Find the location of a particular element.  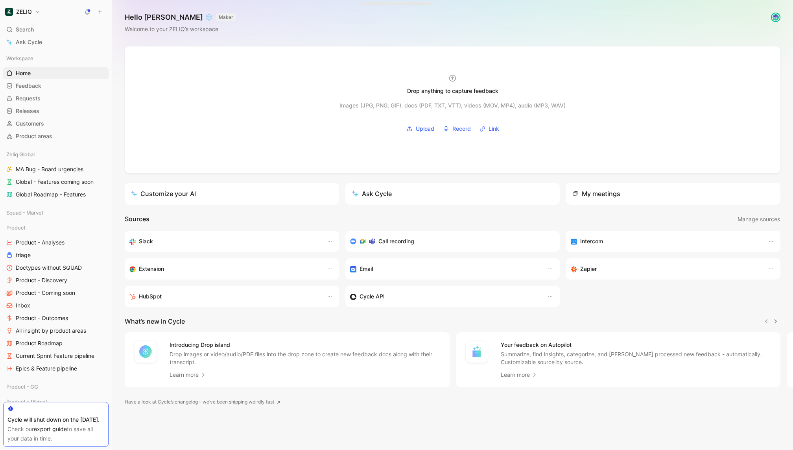

span: MA Bug - Board urgencies is located at coordinates (50, 169).